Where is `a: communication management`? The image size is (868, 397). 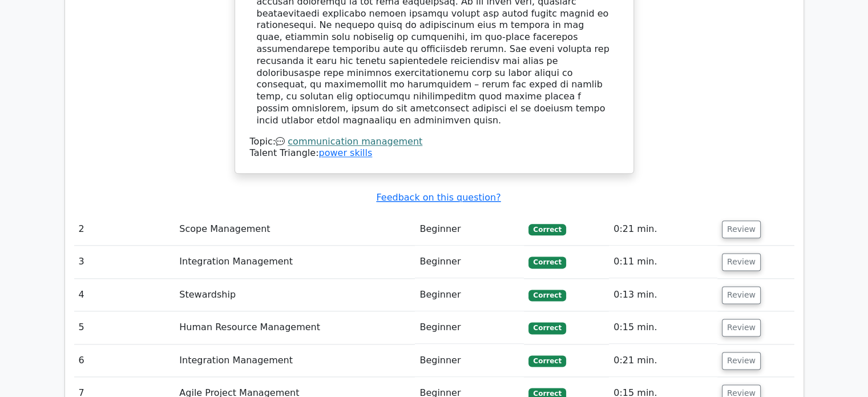 a: communication management is located at coordinates (355, 141).